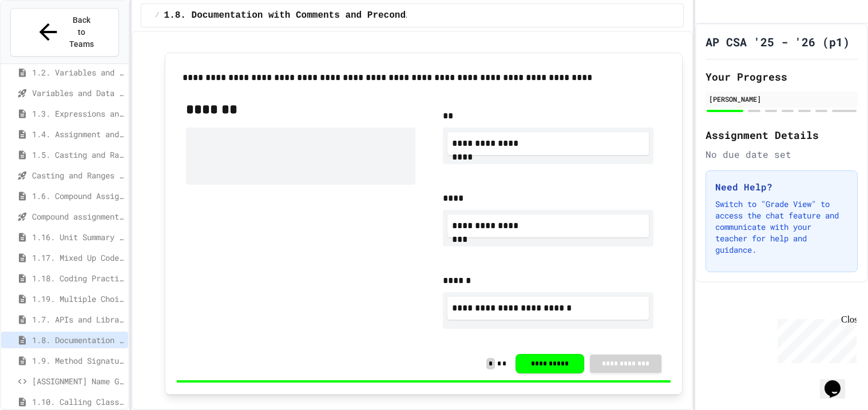  I want to click on h2: Your Progress, so click(782, 77).